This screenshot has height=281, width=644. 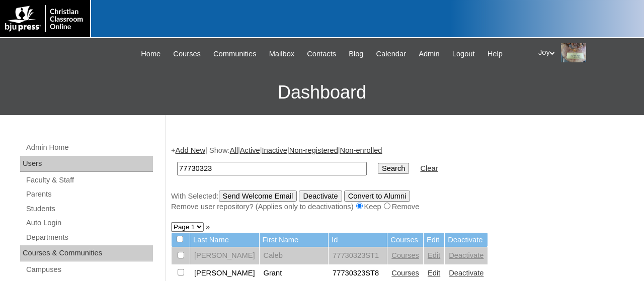 I want to click on a: Auto Login, so click(x=89, y=223).